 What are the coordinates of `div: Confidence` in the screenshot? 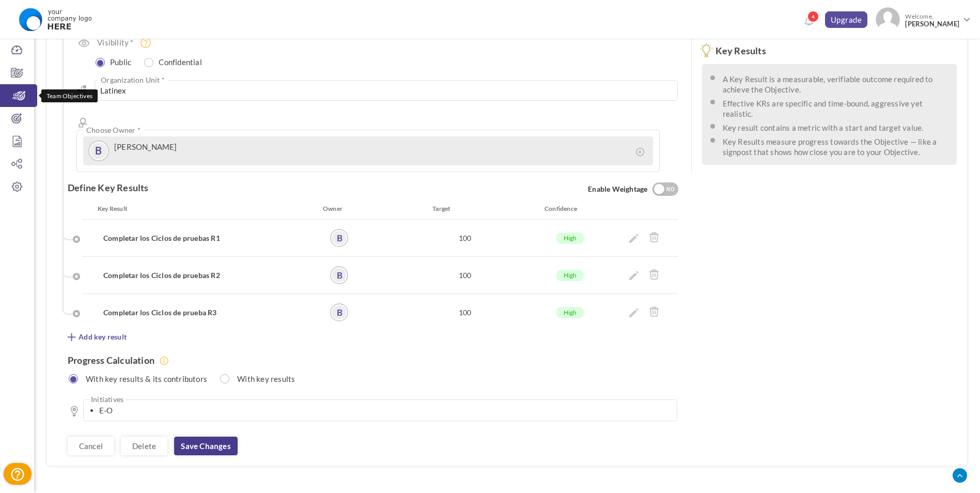 It's located at (555, 209).